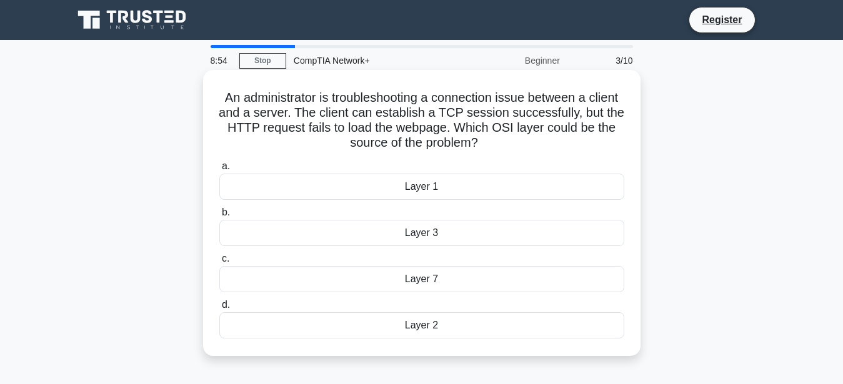 The width and height of the screenshot is (843, 384). I want to click on span: a., so click(226, 166).